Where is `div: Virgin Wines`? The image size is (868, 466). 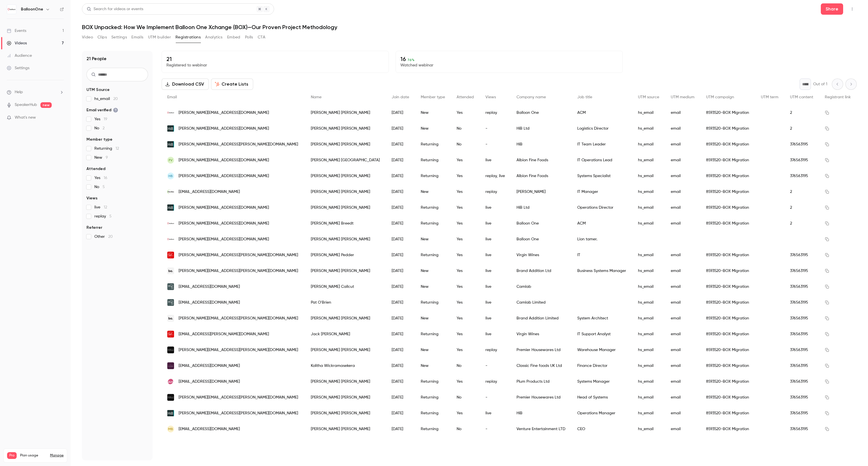
div: Virgin Wines is located at coordinates (541, 255).